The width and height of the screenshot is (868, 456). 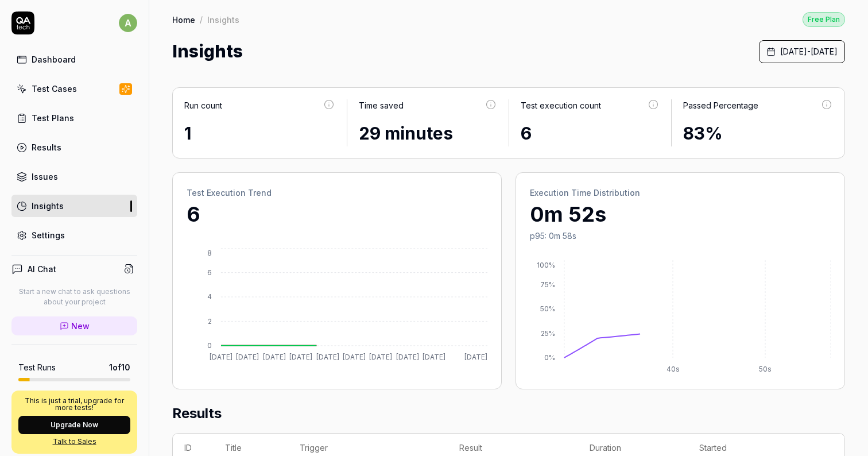 What do you see at coordinates (824, 19) in the screenshot?
I see `a: Free Plan` at bounding box center [824, 19].